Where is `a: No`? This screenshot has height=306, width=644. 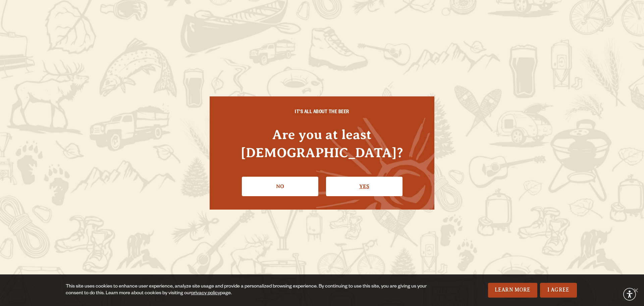
a: No is located at coordinates (280, 187).